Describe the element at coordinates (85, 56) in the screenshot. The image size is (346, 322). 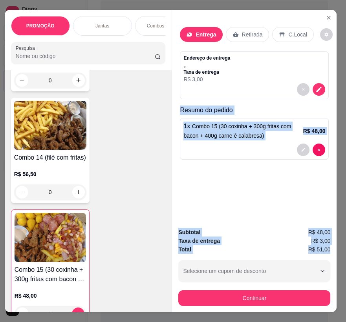
I see `input: Pesquisa` at that location.